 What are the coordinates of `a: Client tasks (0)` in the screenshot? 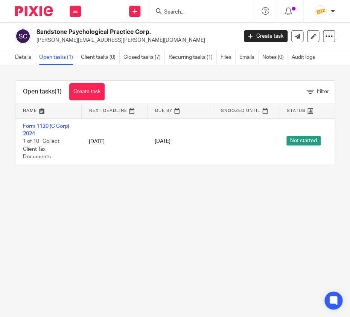 It's located at (100, 57).